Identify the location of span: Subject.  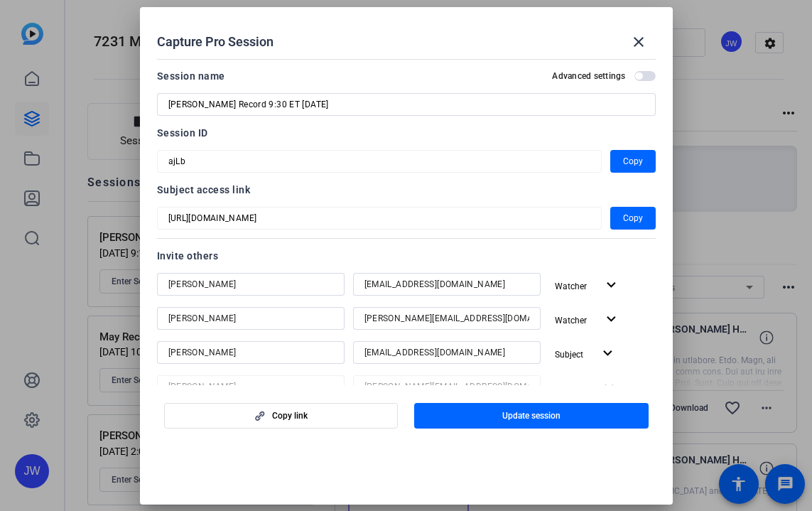
(569, 354).